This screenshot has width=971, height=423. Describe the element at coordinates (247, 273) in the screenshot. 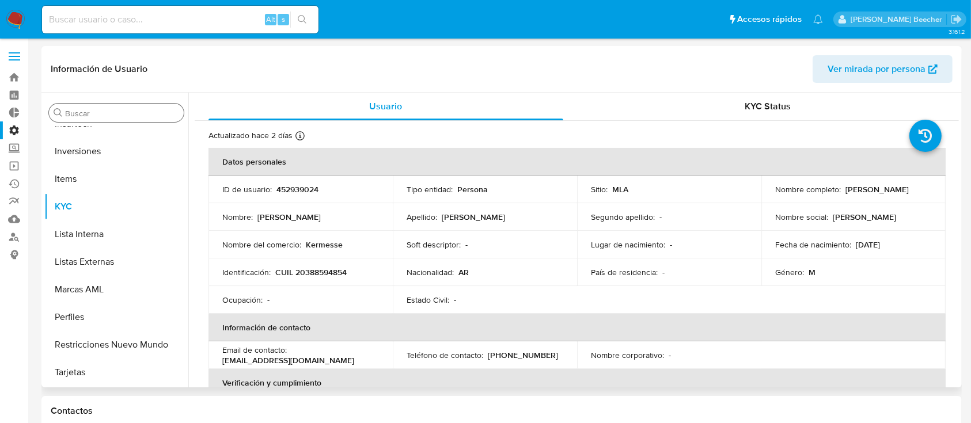

I see `p: Identificación :` at that location.